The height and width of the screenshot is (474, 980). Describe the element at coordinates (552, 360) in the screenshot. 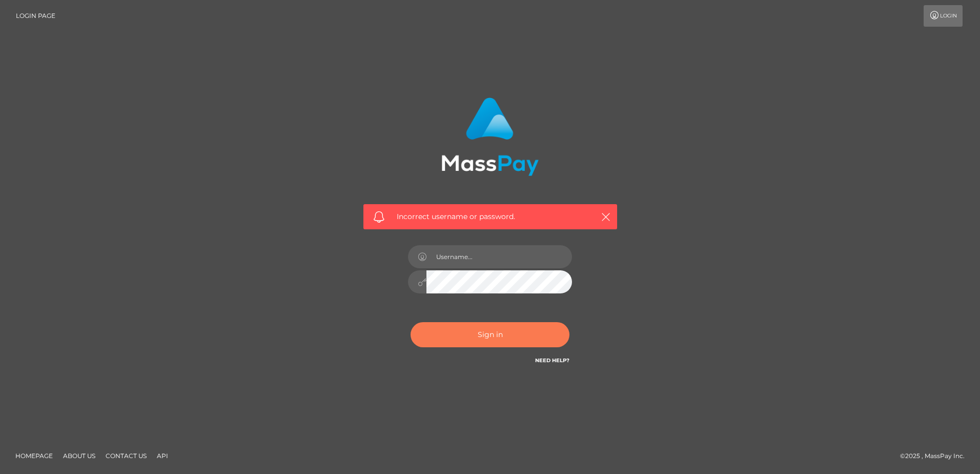

I see `a: Need Help?` at that location.